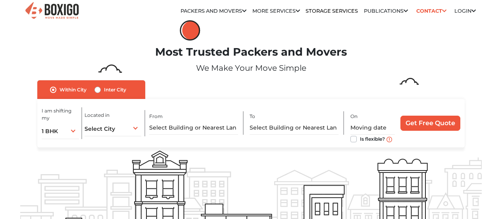  What do you see at coordinates (372, 138) in the screenshot?
I see `label: Is flexible?` at bounding box center [372, 138].